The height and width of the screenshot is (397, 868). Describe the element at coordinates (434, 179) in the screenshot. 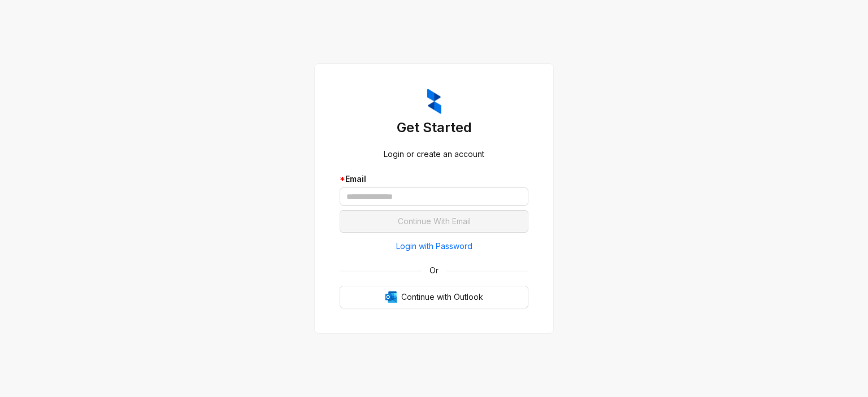

I see `div: Email` at that location.